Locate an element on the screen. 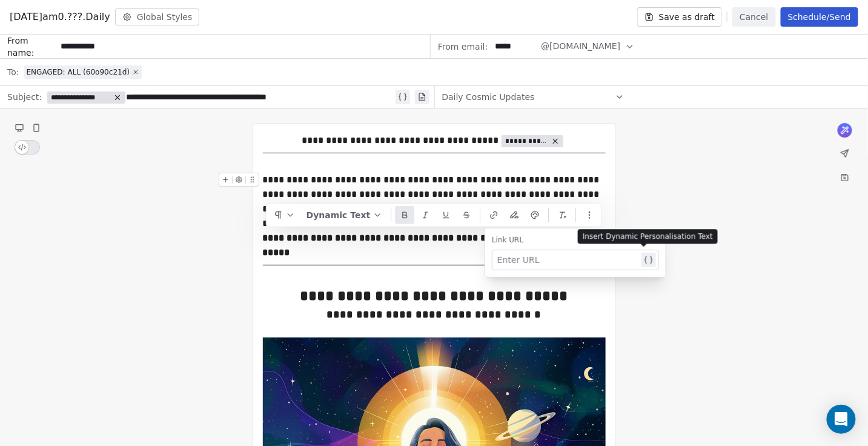 This screenshot has width=868, height=446. span: From email: is located at coordinates (463, 47).